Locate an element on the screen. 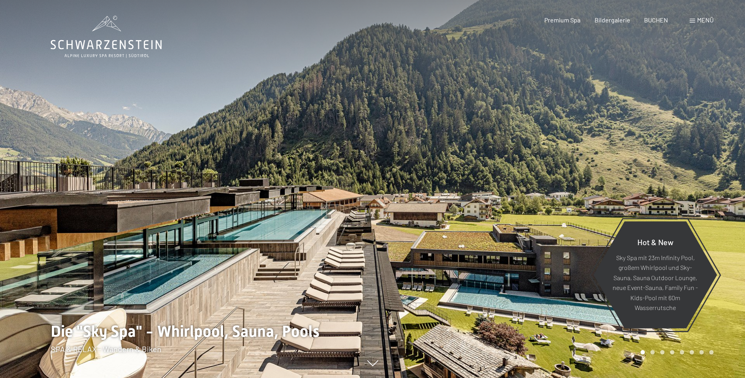 The height and width of the screenshot is (378, 745). span: BUCHEN is located at coordinates (656, 20).